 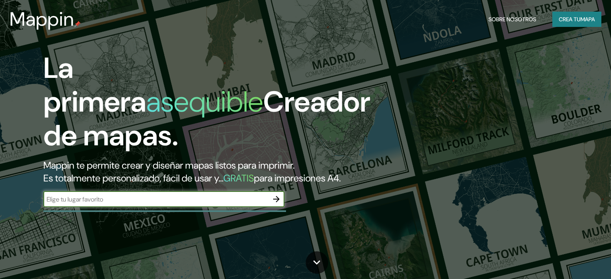 What do you see at coordinates (204, 102) in the screenshot?
I see `font: asequible` at bounding box center [204, 102].